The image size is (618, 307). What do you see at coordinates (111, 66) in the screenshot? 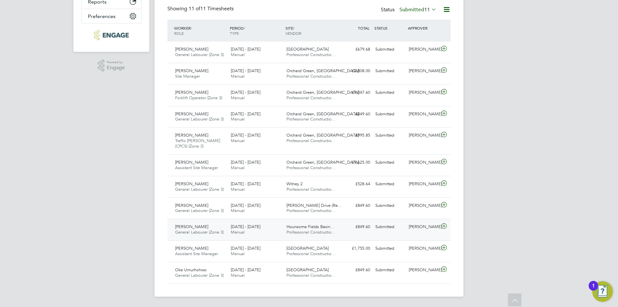
I see `a: Powered byEngage` at bounding box center [111, 66].